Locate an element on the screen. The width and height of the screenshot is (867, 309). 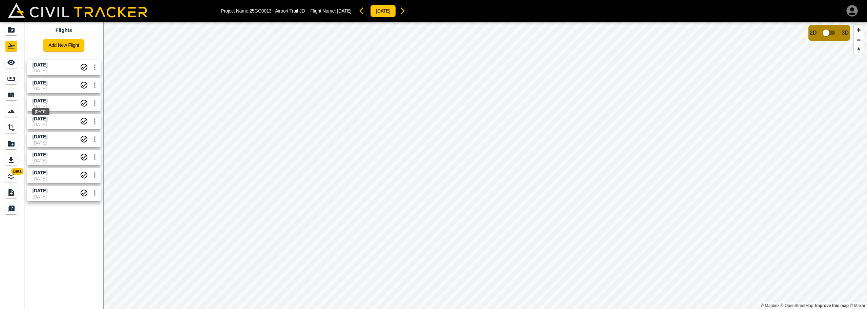
a: Mapbox is located at coordinates (770, 305).